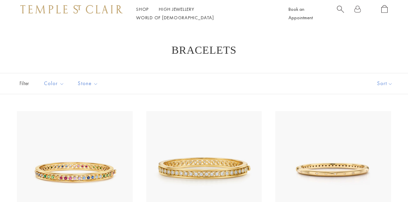 The image size is (408, 202). I want to click on button: Show sort by, so click(385, 84).